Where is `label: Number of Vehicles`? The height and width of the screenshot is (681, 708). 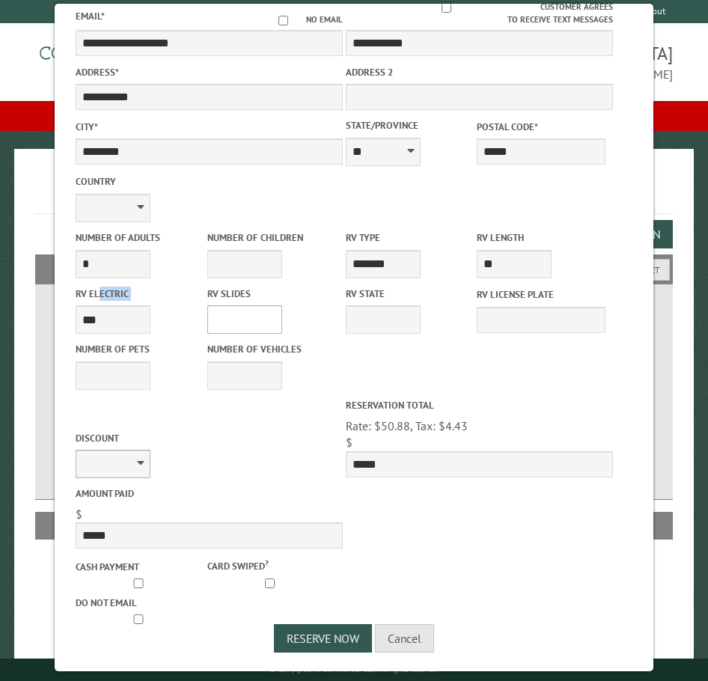 label: Number of Vehicles is located at coordinates (271, 349).